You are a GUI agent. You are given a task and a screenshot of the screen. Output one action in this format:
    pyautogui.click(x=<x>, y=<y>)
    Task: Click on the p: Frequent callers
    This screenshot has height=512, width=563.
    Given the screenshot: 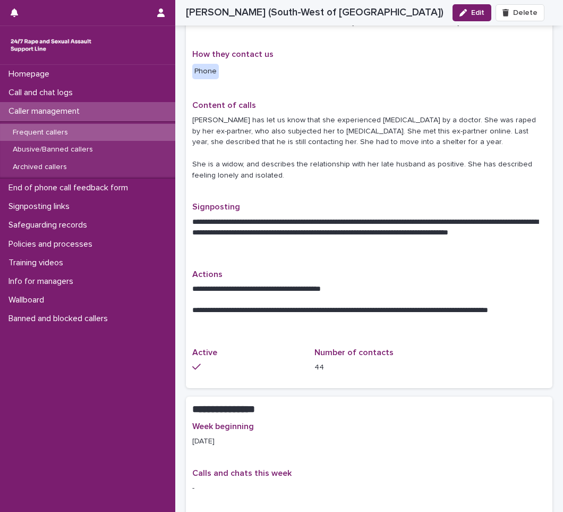 What is the action you would take?
    pyautogui.click(x=40, y=132)
    